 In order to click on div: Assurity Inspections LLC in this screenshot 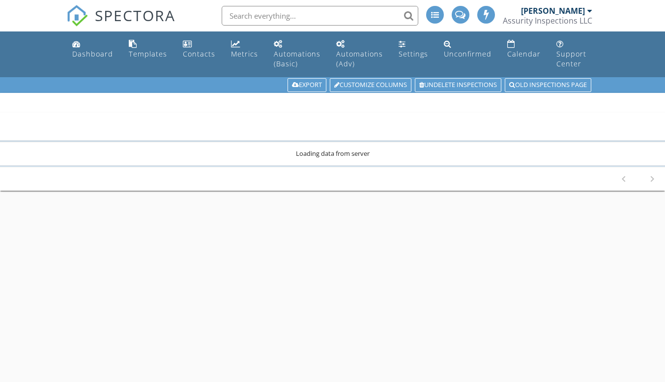, I will do `click(547, 21)`.